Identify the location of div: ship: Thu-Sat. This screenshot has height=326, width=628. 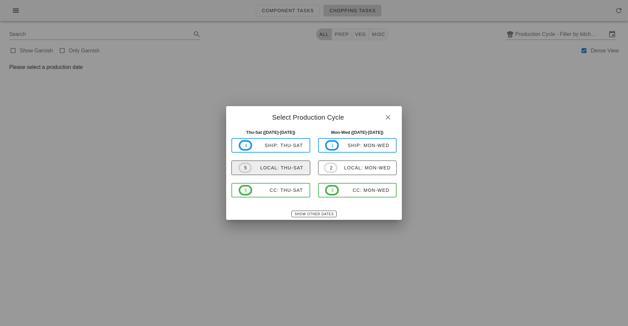
(278, 145).